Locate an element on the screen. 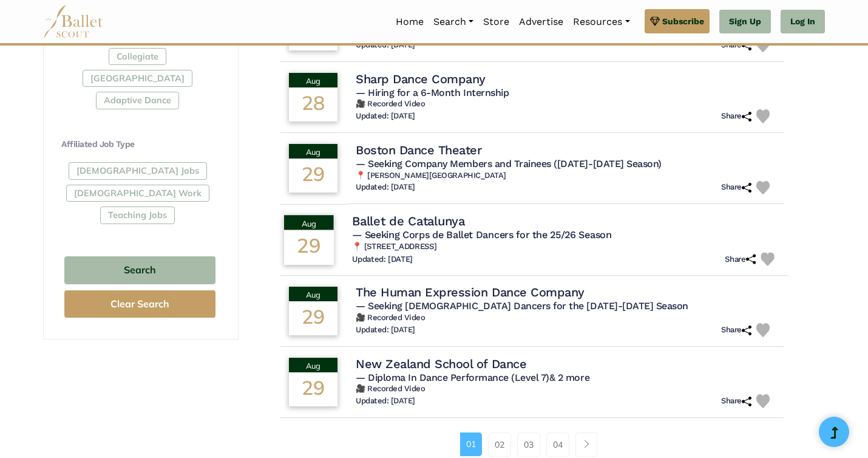 The width and height of the screenshot is (868, 458). h4: Ballet de Catalunya is located at coordinates (409, 220).